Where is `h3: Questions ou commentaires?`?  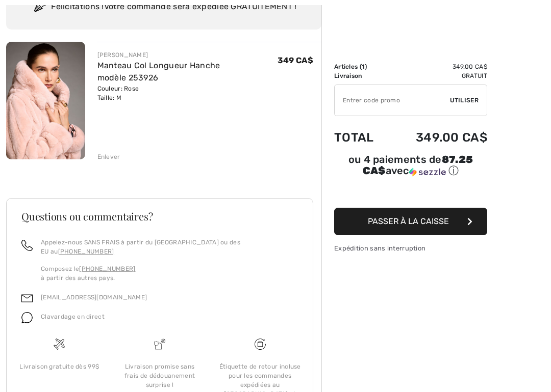
h3: Questions ou commentaires? is located at coordinates (159, 217).